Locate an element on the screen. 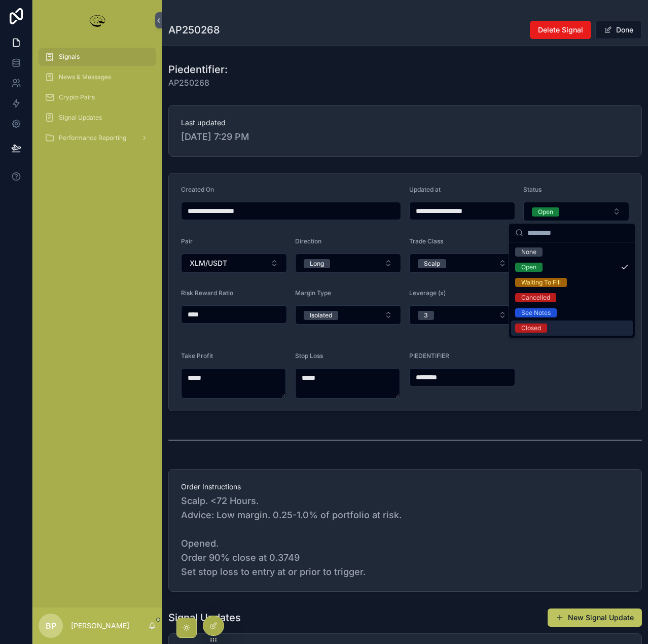 The image size is (648, 644). span: XLM/USDT is located at coordinates (208, 263).